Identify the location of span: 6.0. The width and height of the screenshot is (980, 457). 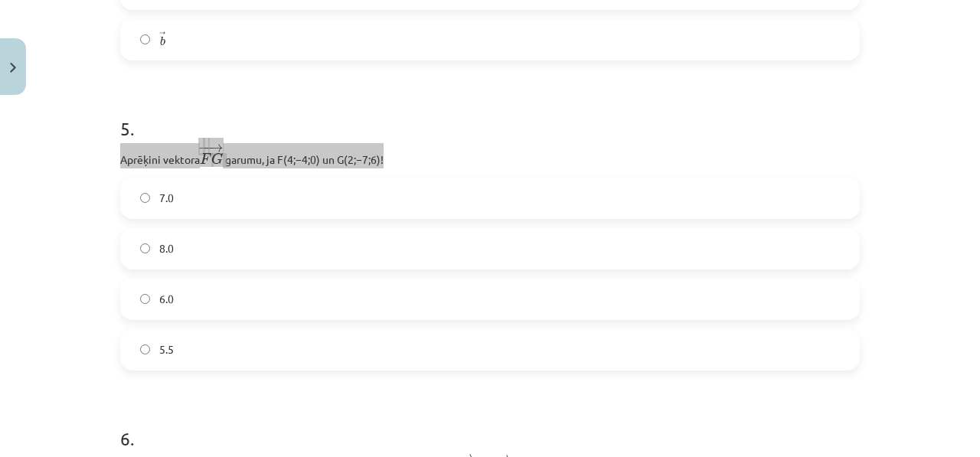
(166, 299).